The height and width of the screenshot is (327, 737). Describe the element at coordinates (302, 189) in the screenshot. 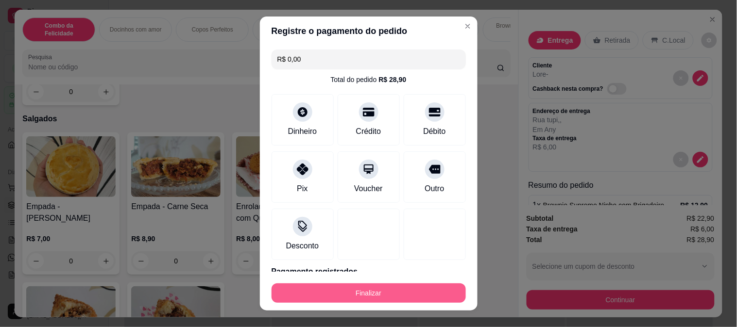

I see `div: Pix` at that location.